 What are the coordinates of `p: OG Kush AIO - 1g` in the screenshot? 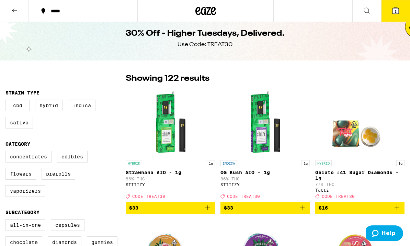 It's located at (265, 172).